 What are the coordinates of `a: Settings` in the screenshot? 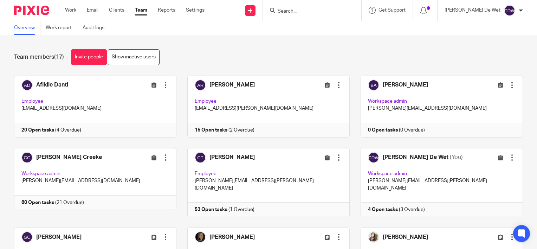 It's located at (195, 10).